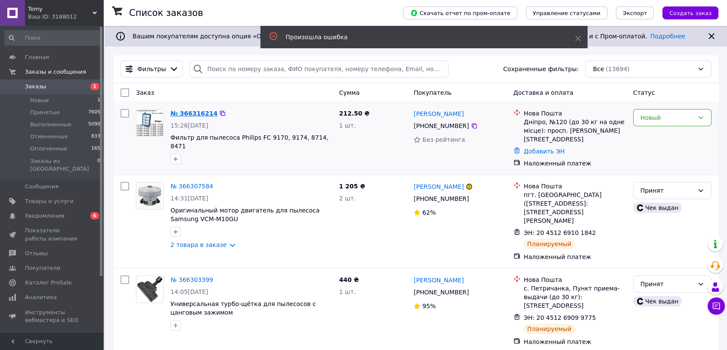  Describe the element at coordinates (192, 186) in the screenshot. I see `a: № 366307584` at that location.